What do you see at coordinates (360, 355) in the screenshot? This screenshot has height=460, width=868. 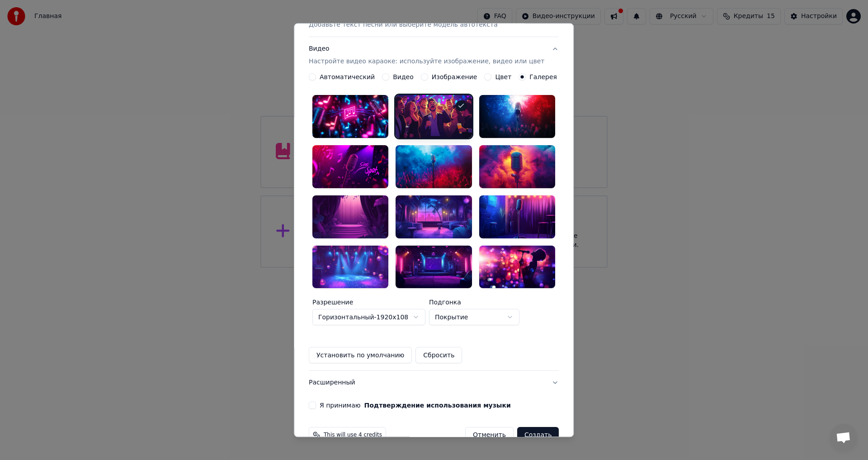 I see `button: Установить по умолчанию` at bounding box center [360, 355].